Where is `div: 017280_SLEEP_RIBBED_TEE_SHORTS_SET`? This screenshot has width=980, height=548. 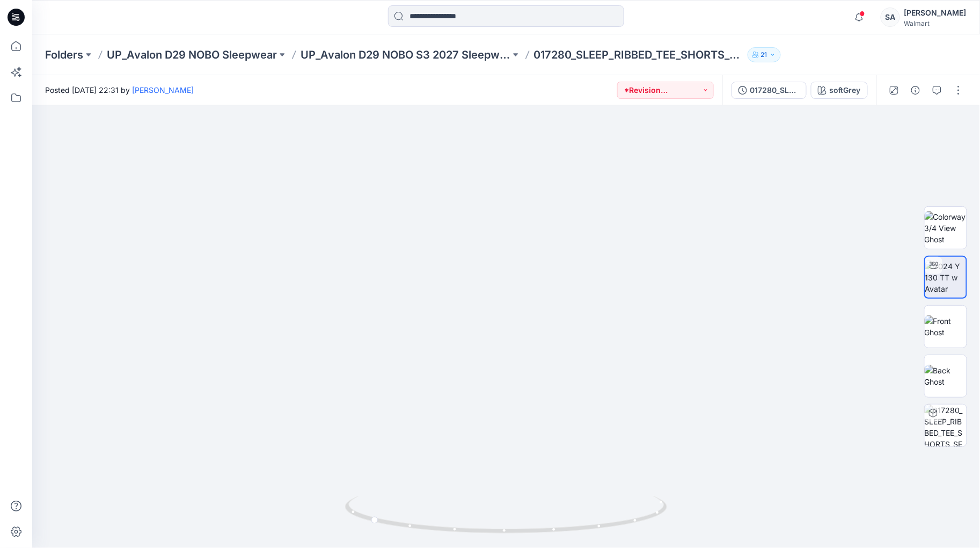 div: 017280_SLEEP_RIBBED_TEE_SHORTS_SET is located at coordinates (775, 90).